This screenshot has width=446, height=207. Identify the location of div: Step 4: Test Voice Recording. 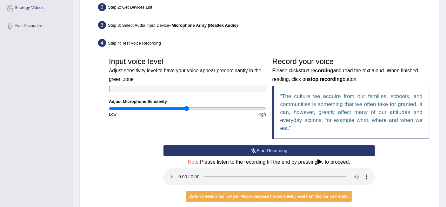
(266, 44).